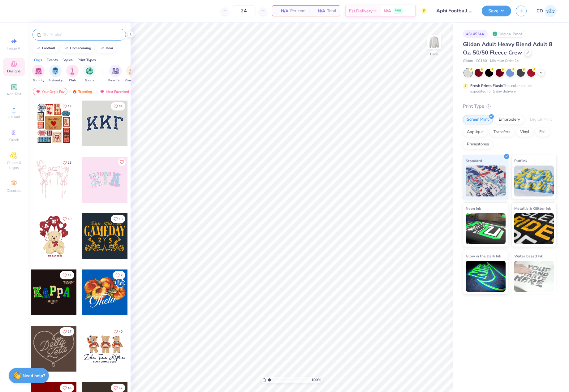 The height and width of the screenshot is (392, 569). Describe the element at coordinates (508, 34) in the screenshot. I see `div: Original Proof` at that location.